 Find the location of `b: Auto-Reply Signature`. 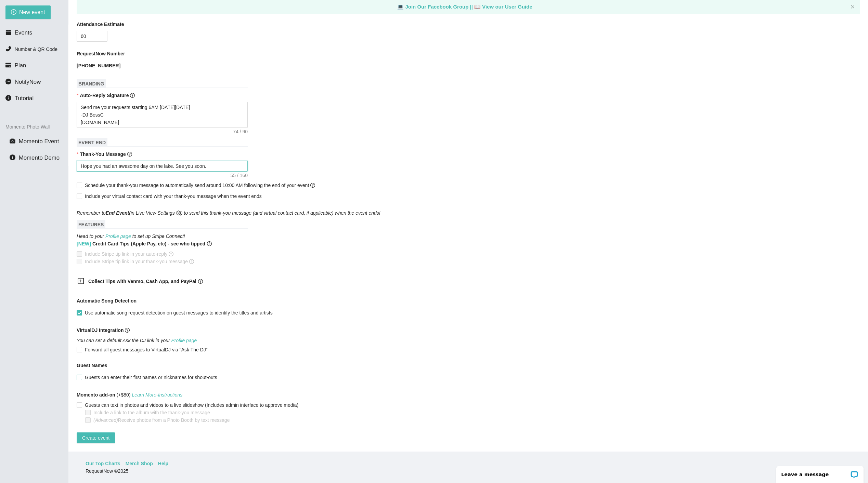

b: Auto-Reply Signature is located at coordinates (104, 96).